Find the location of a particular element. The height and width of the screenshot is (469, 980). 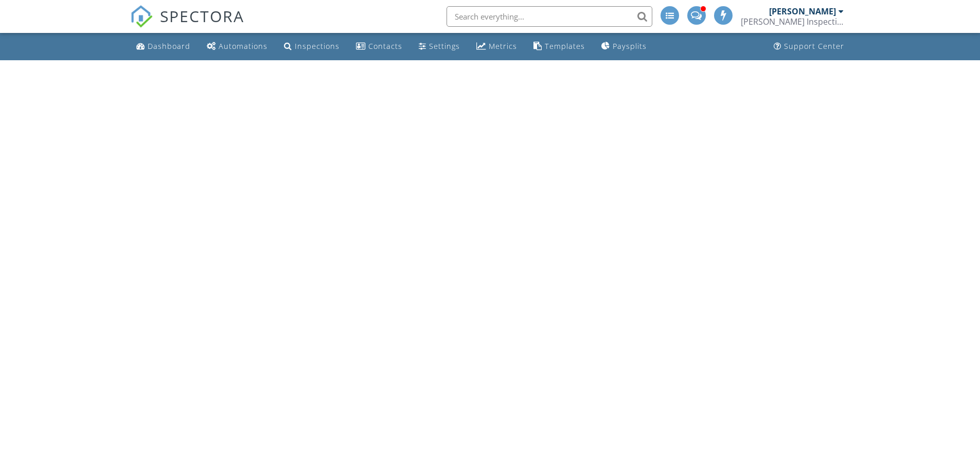

a: Support Center is located at coordinates (809, 46).